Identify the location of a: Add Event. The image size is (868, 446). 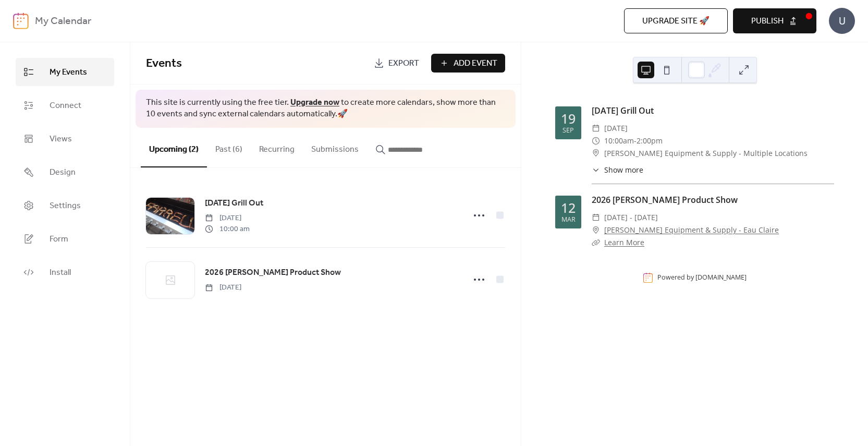
(468, 63).